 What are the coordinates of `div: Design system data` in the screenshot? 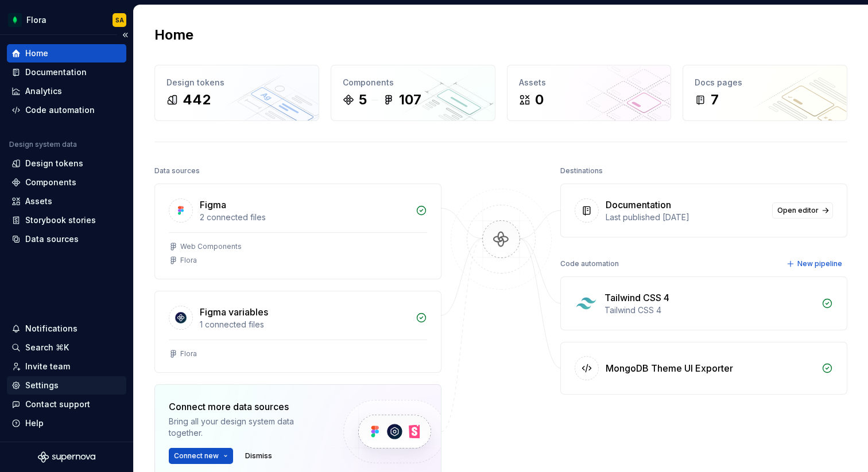 It's located at (43, 145).